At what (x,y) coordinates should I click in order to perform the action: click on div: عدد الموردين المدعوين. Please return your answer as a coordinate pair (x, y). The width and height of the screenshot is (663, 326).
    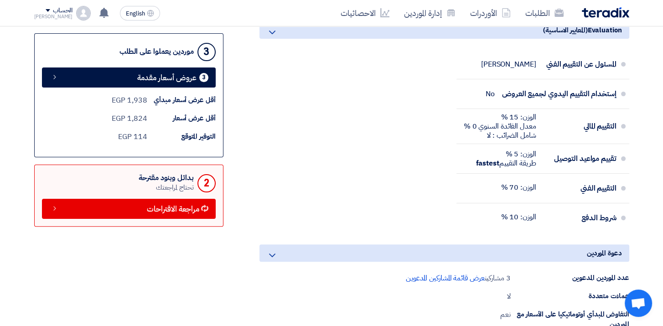
    Looking at the image, I should click on (570, 278).